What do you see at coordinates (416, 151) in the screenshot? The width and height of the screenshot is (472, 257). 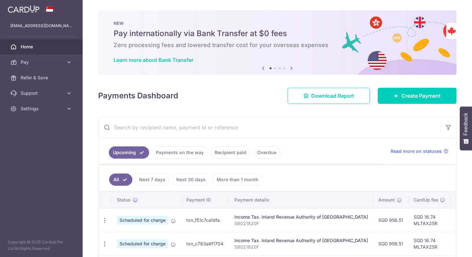 I see `span: Read more on statuses` at bounding box center [416, 151].